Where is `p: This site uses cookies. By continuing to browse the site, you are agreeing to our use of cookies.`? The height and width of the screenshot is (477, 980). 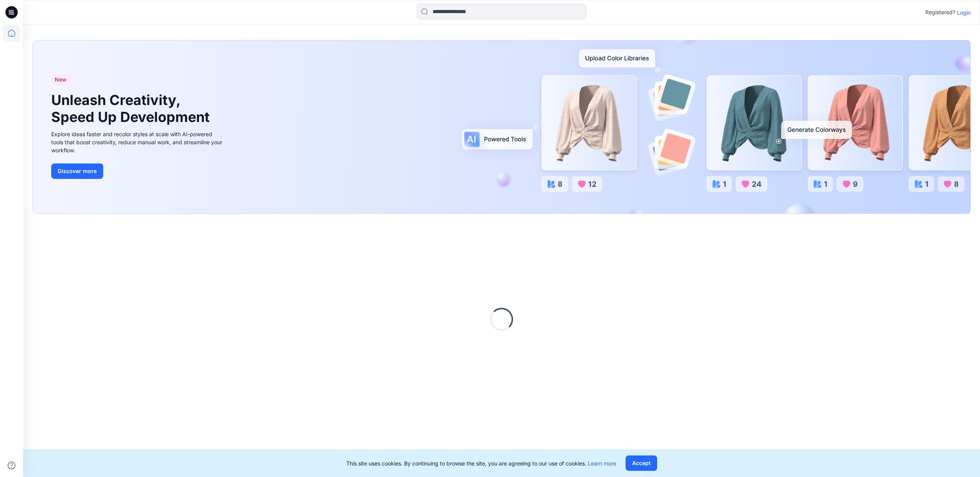
p: This site uses cookies. By continuing to browse the site, you are agreeing to our use of cookies. is located at coordinates (481, 464).